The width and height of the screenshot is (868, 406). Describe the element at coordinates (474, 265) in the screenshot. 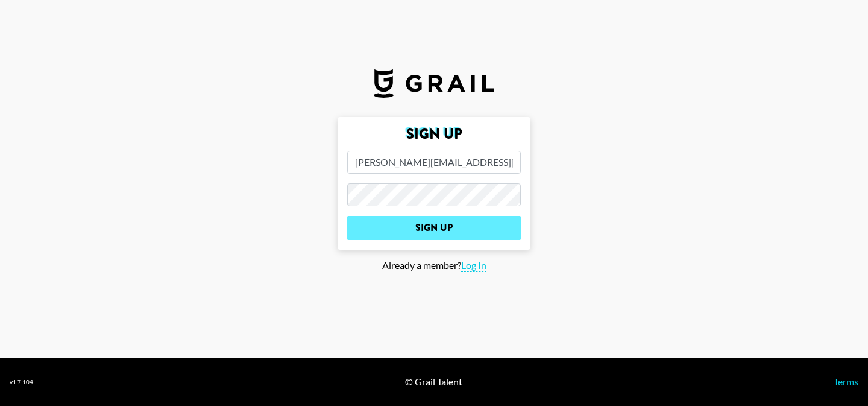

I see `span: Log In` at that location.